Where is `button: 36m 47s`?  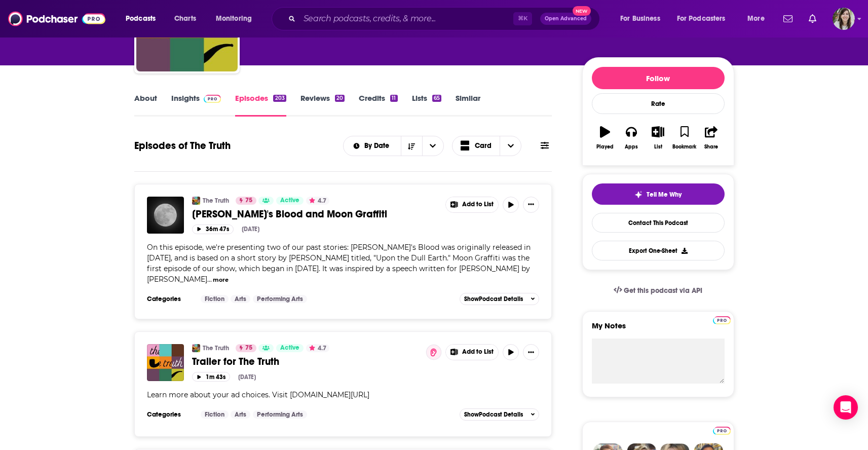 button: 36m 47s is located at coordinates (213, 229).